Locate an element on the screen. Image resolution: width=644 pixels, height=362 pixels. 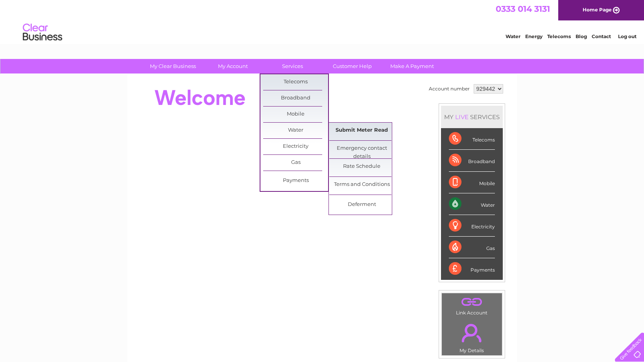
a: Rate Schedule is located at coordinates (362, 166).